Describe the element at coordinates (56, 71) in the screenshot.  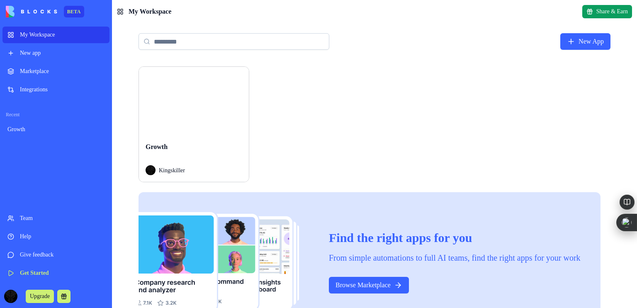
I see `a: Marketplace` at that location.